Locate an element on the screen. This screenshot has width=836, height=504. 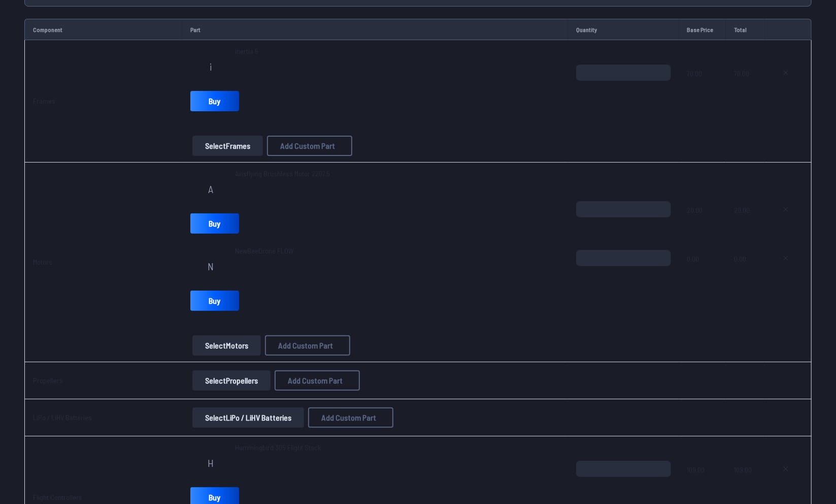
td: Quantity is located at coordinates (623, 29).